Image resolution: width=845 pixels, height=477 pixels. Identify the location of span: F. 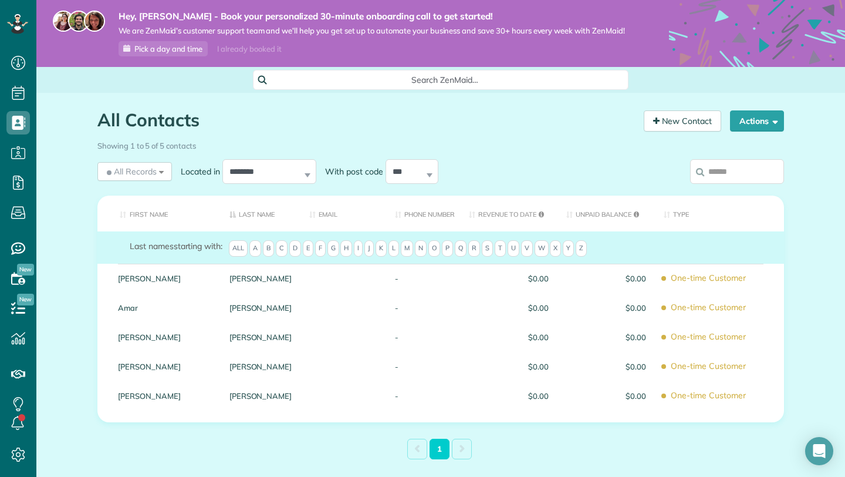
(320, 248).